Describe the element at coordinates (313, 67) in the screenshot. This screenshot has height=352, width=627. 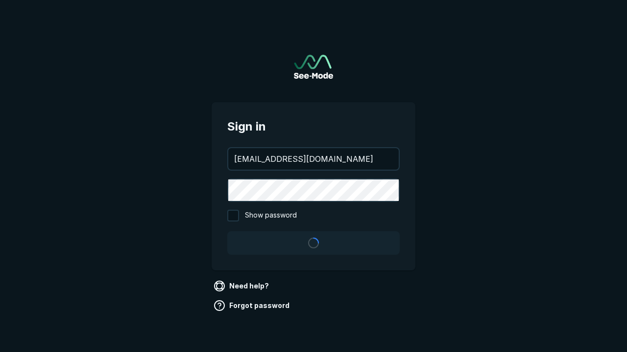
I see `img: See-Mode Logo` at that location.